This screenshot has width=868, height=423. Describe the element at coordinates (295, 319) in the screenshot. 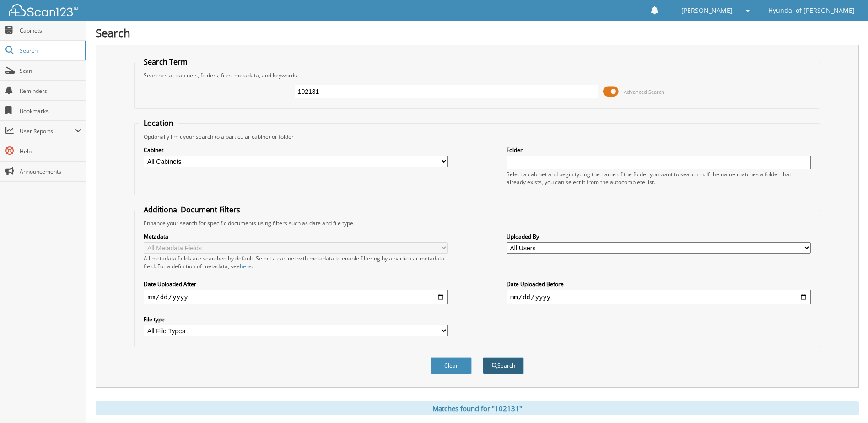

I see `label: File type` at that location.